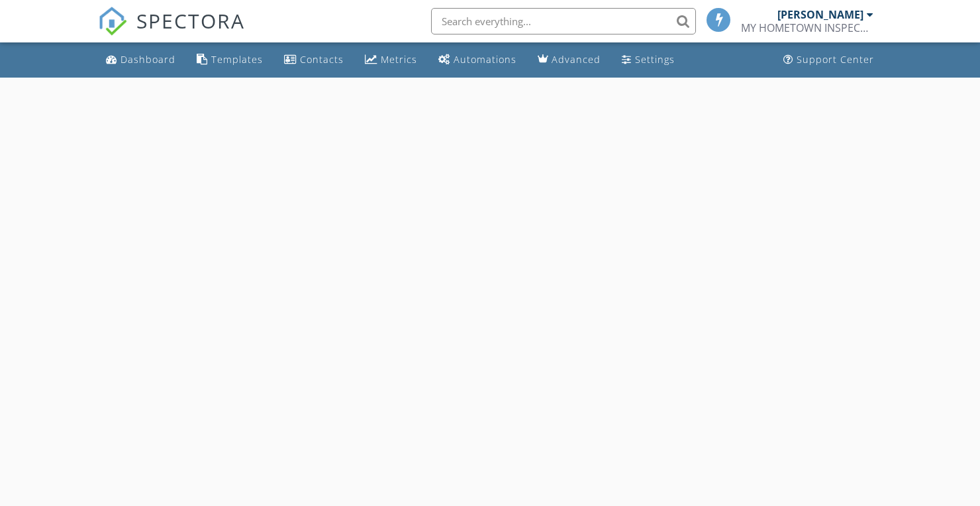 The image size is (980, 506). I want to click on a: Contacts, so click(314, 60).